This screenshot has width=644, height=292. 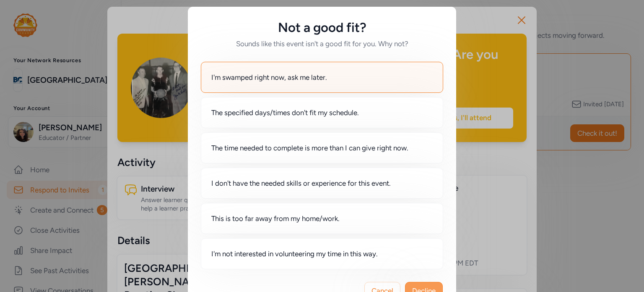 What do you see at coordinates (322, 44) in the screenshot?
I see `h6: Sounds like this event isn't a good fit for you. Why not?` at bounding box center [322, 44].